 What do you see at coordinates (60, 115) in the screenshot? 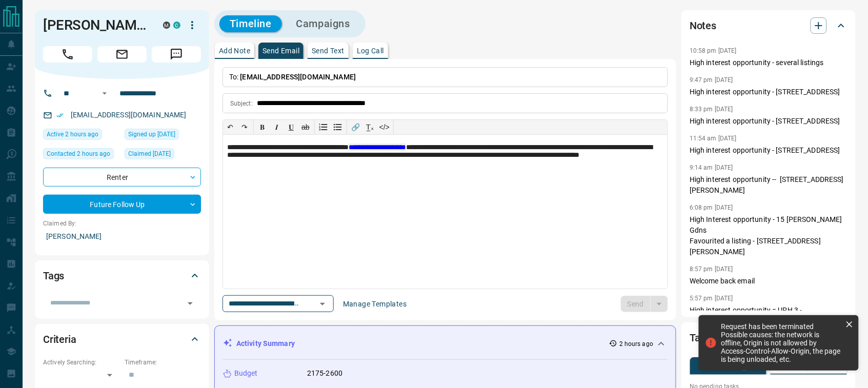
I see `svg: Email Verified` at bounding box center [60, 115].